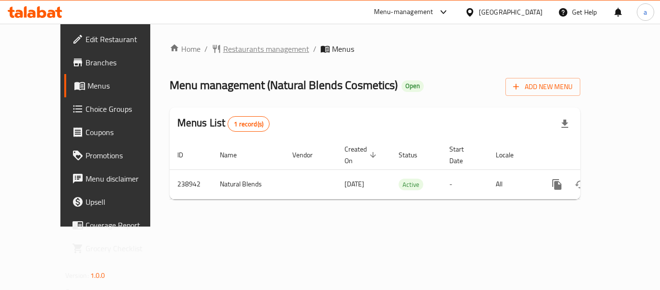 The height and width of the screenshot is (290, 660). I want to click on span: Created On, so click(362, 155).